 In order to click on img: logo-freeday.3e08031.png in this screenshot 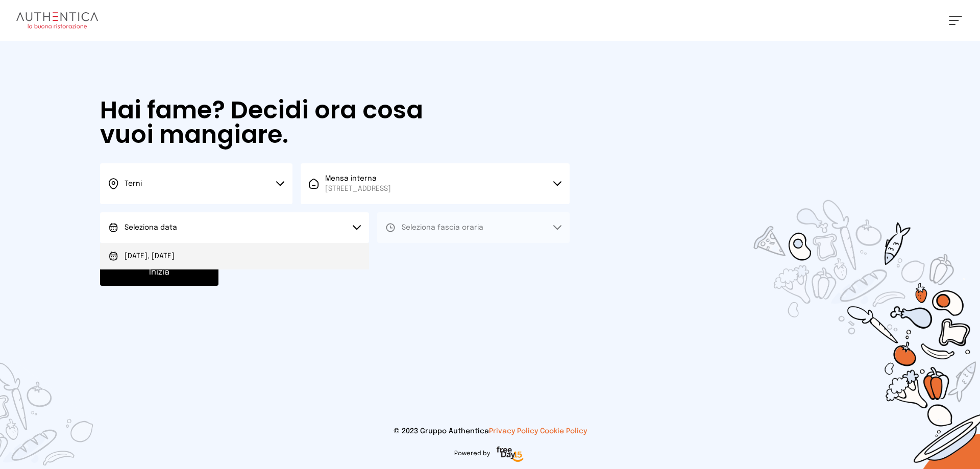, I will do `click(510, 455)`.